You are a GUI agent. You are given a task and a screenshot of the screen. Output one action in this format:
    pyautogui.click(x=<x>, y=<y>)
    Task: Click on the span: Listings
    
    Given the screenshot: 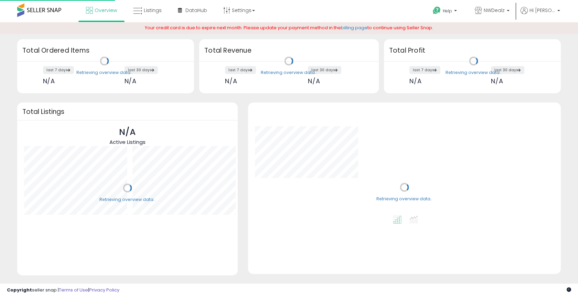 What is the action you would take?
    pyautogui.click(x=153, y=10)
    